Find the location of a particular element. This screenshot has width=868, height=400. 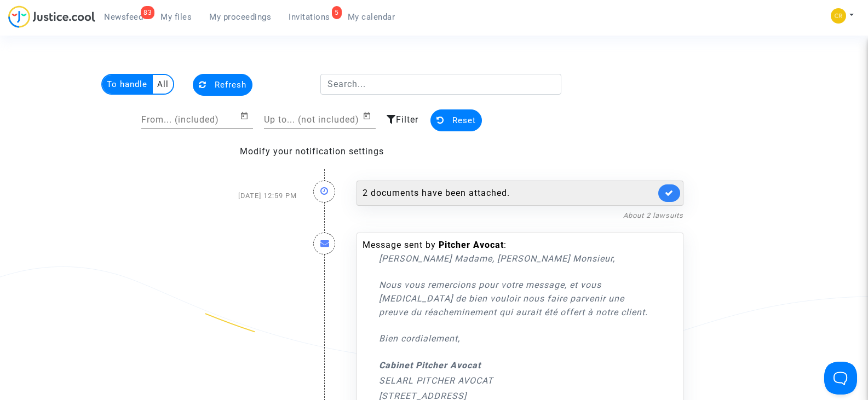

span: Invitations is located at coordinates (309, 17).